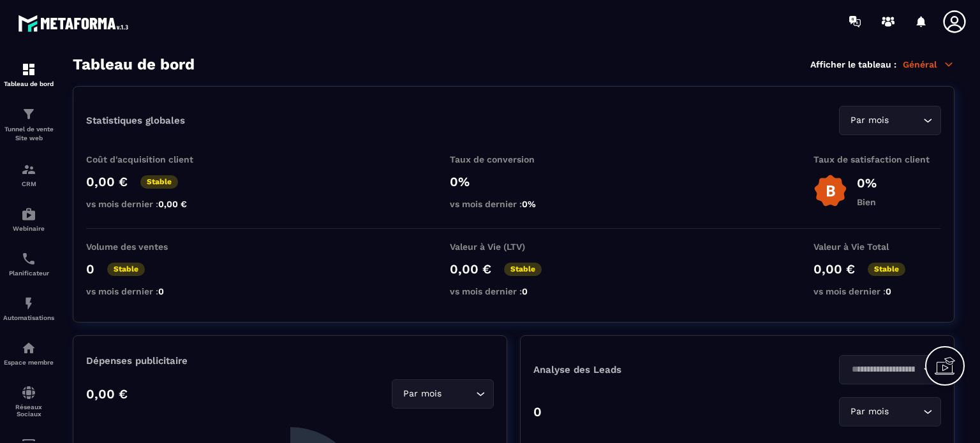 Image resolution: width=980 pixels, height=443 pixels. Describe the element at coordinates (878, 160) in the screenshot. I see `p: Taux de satisfaction client` at that location.